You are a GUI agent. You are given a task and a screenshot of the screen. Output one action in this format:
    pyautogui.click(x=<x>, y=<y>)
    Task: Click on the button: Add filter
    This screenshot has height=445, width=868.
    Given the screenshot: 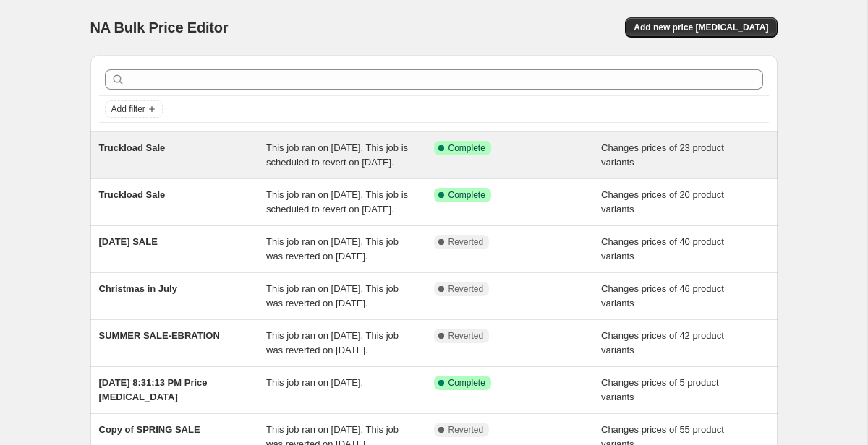 What is the action you would take?
    pyautogui.click(x=134, y=109)
    